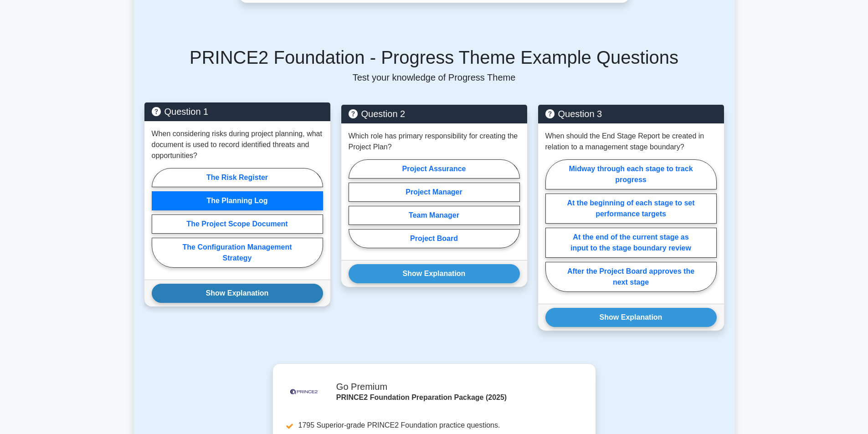 This screenshot has height=434, width=868. Describe the element at coordinates (631, 208) in the screenshot. I see `label: At the beginning of each stage to set performance targets` at that location.